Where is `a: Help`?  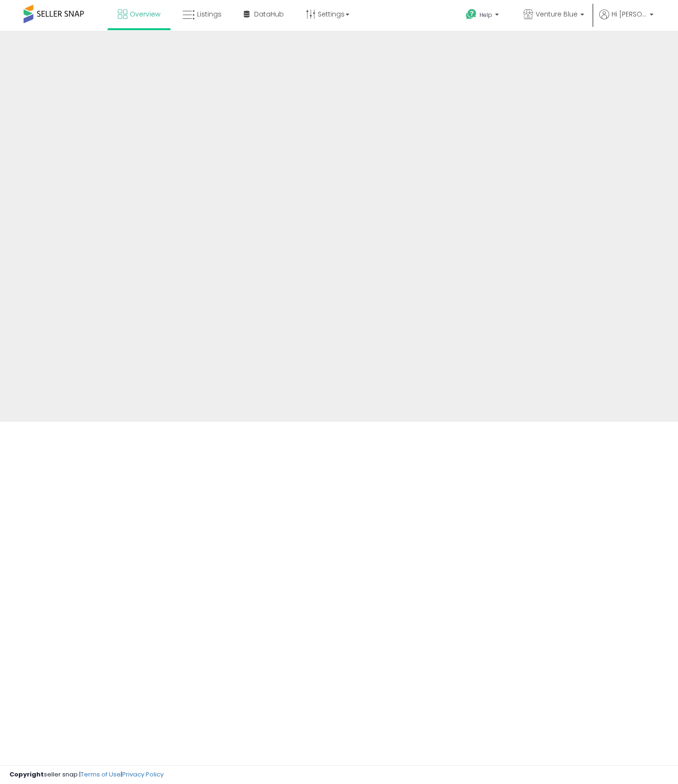
a: Help is located at coordinates (483, 16).